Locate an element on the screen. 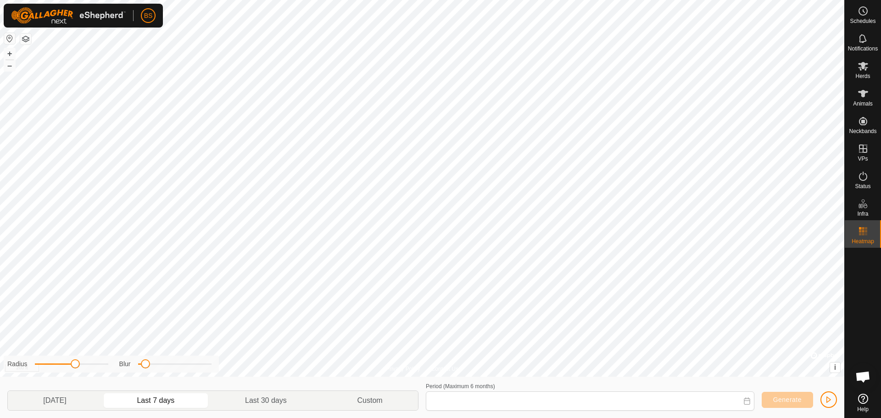 Image resolution: width=881 pixels, height=418 pixels. label: Period (Maximum 6 months) is located at coordinates (460, 386).